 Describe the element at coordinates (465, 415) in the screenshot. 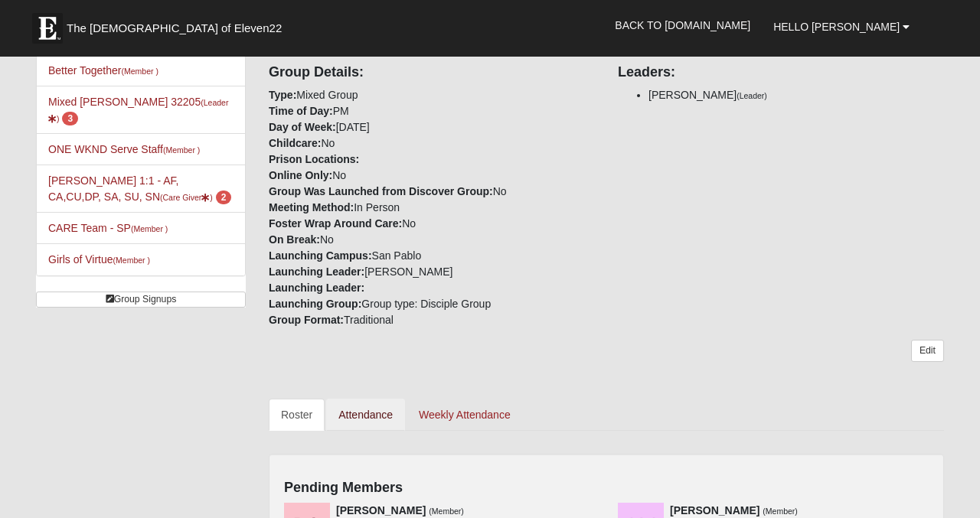

I see `a: Weekly Attendance` at that location.